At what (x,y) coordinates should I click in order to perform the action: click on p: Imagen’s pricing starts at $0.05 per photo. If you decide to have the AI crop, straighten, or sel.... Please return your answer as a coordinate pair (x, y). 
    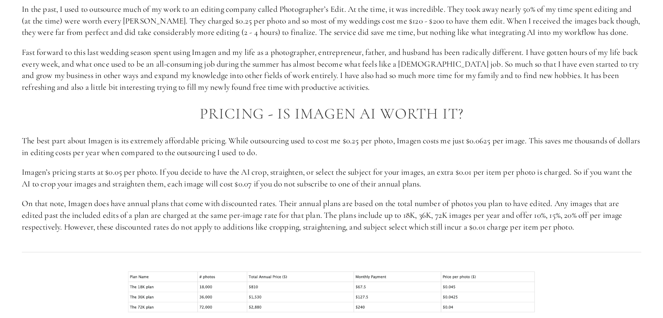
    Looking at the image, I should click on (331, 178).